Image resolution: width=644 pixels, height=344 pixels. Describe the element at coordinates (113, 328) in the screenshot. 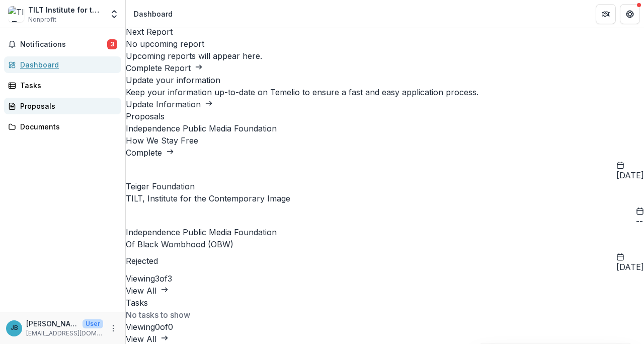

I see `button: More` at that location.